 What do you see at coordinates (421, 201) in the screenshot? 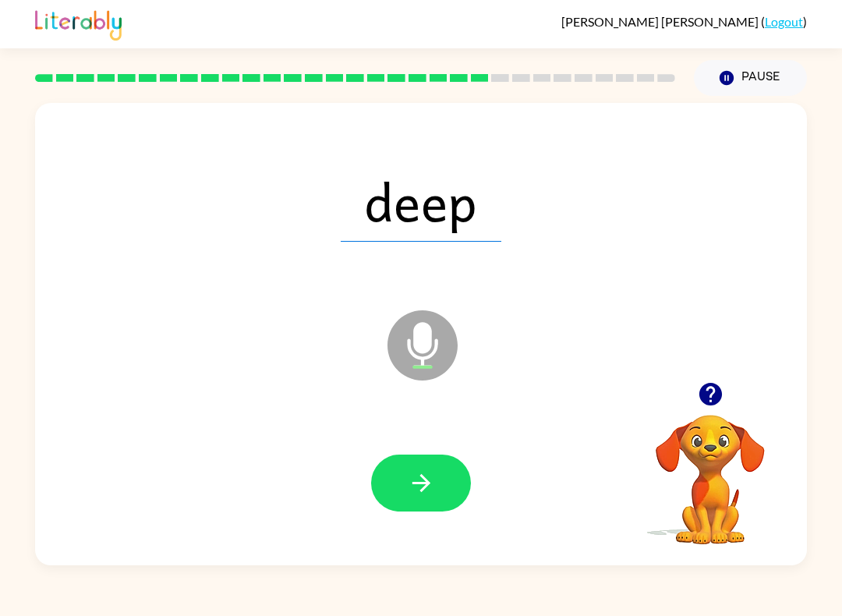
I see `span: deep` at bounding box center [421, 201].